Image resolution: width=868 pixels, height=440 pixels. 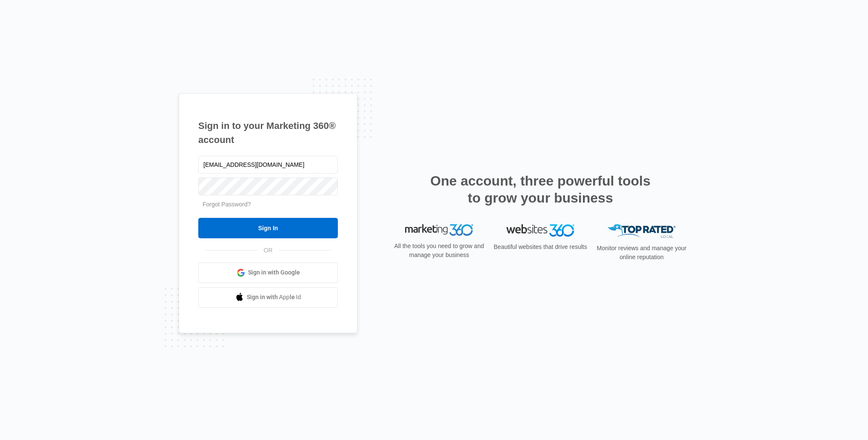 What do you see at coordinates (642, 253) in the screenshot?
I see `p: Monitor reviews and manage your online reputation` at bounding box center [642, 253].